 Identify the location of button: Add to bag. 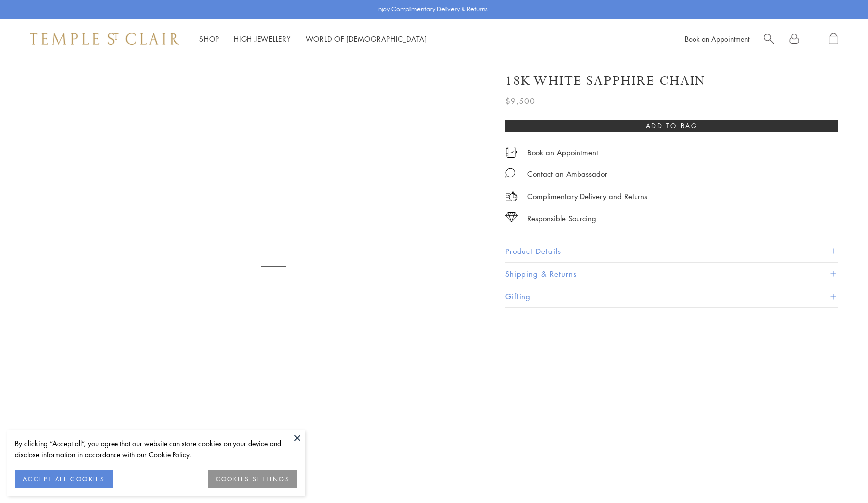
(672, 126).